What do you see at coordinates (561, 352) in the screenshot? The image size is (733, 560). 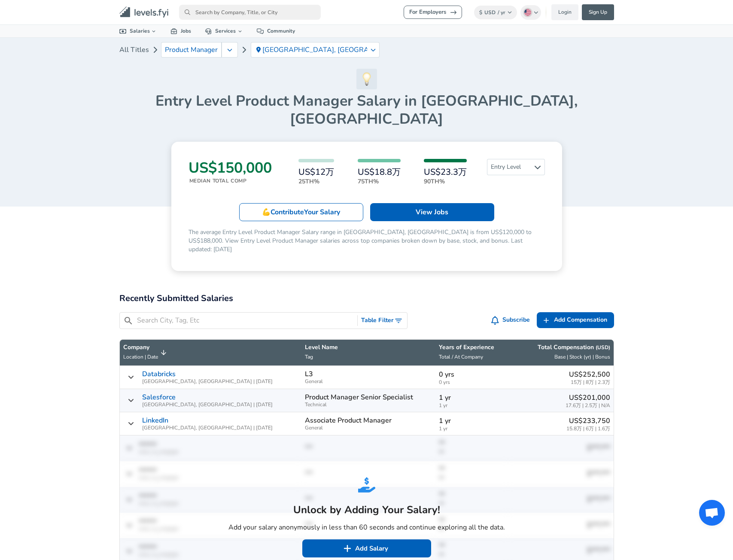 I see `span: Total Compensation (USD) Base | Stock (yr) | Bonus` at bounding box center [561, 352].